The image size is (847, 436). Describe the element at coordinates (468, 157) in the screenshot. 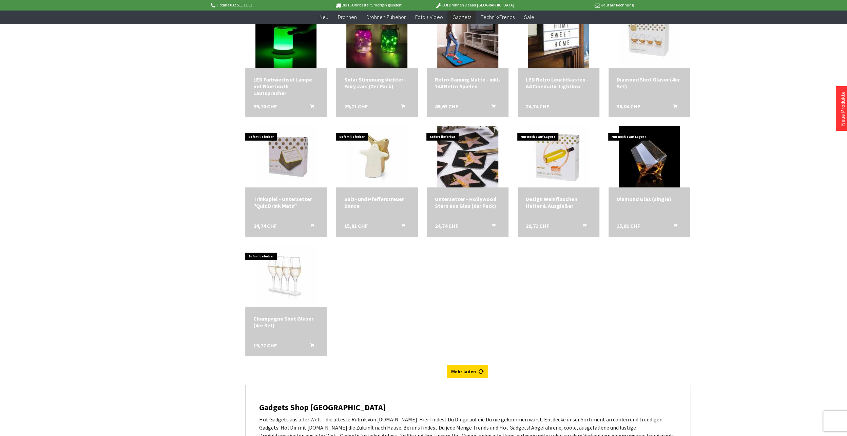

I see `img: Untersetzer - Hollywood Stern aus Glas (6er Pack)` at that location.